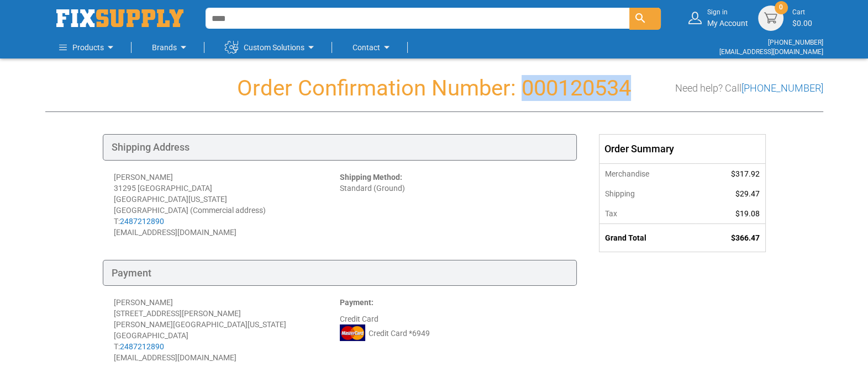 This screenshot has width=868, height=389. Describe the element at coordinates (120, 18) in the screenshot. I see `a: store logo` at that location.